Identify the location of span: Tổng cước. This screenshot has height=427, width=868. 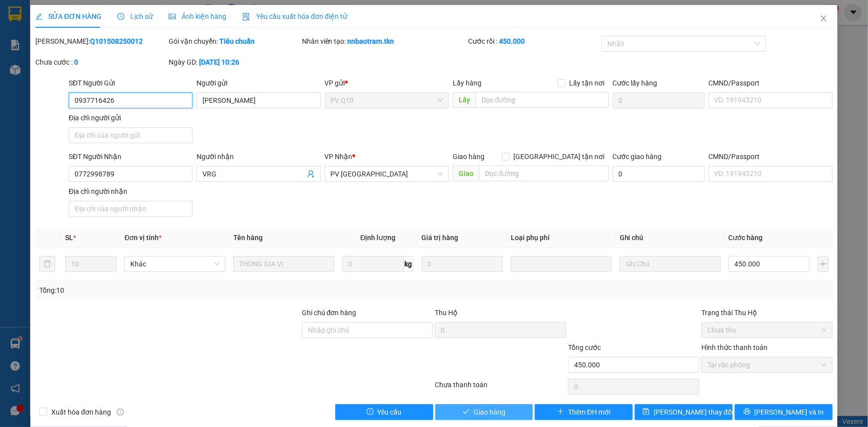
(584, 348).